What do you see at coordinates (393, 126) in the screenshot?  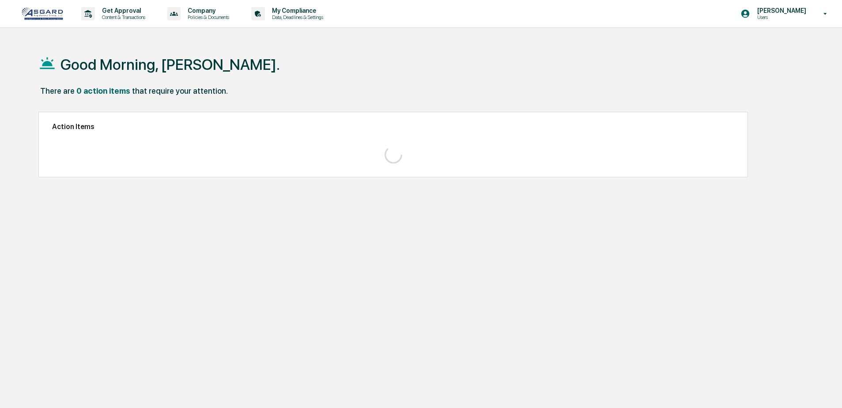 I see `h2: Action Items` at bounding box center [393, 126].